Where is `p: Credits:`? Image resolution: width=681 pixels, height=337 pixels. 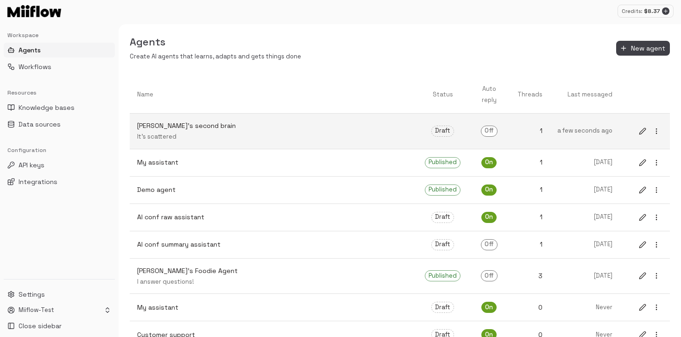
p: Credits: is located at coordinates (632, 11).